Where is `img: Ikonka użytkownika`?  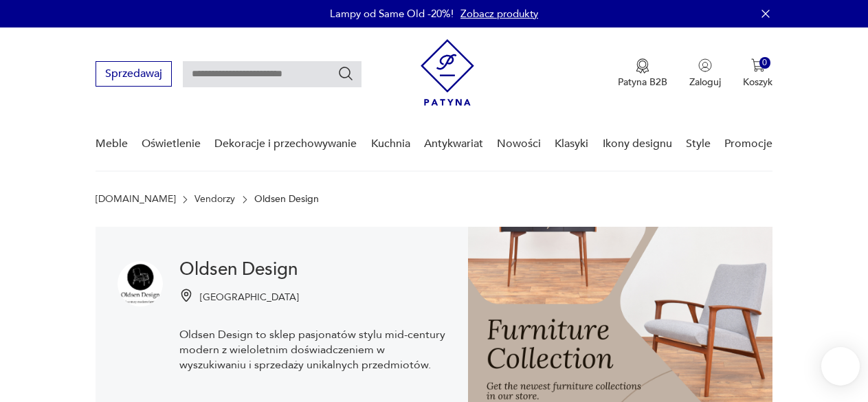 img: Ikonka użytkownika is located at coordinates (705, 65).